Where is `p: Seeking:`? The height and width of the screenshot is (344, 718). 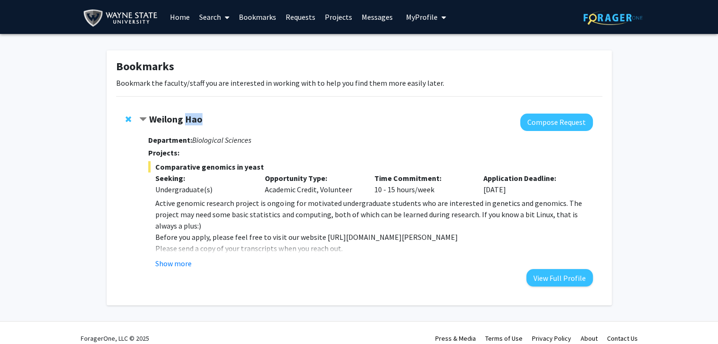
p: Seeking: is located at coordinates (203, 178).